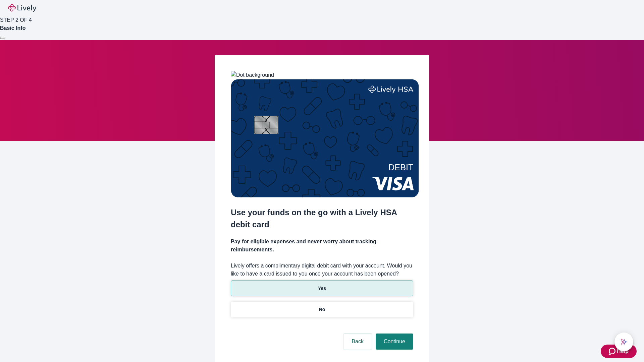 The image size is (644, 362). Describe the element at coordinates (623, 342) in the screenshot. I see `button: chat` at that location.